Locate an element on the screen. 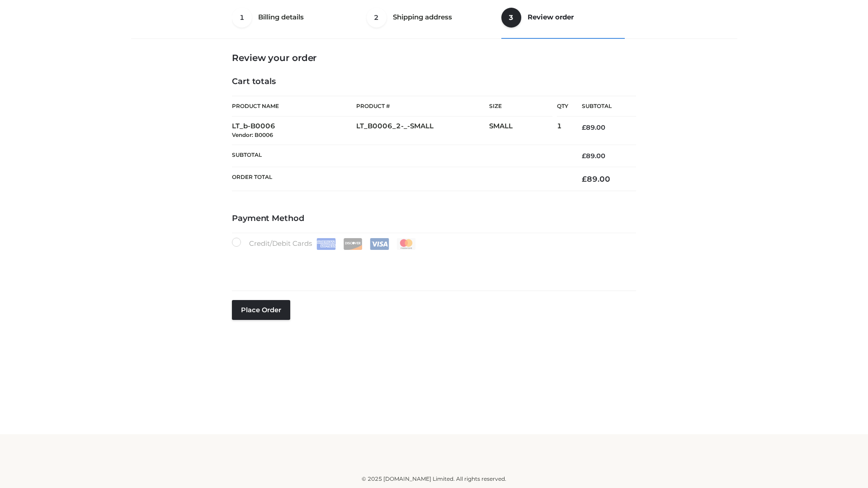 This screenshot has width=868, height=488. td: 1 is located at coordinates (562, 130).